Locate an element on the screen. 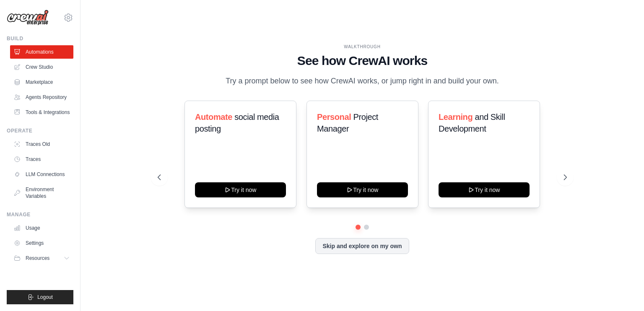  button: Resources is located at coordinates (41, 258).